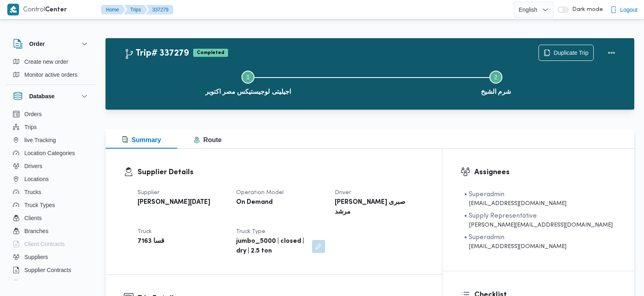 This screenshot has height=296, width=644. Describe the element at coordinates (538, 220) in the screenshot. I see `span: • Supply Representative mohamed.sabry@illa.com.eg` at that location.